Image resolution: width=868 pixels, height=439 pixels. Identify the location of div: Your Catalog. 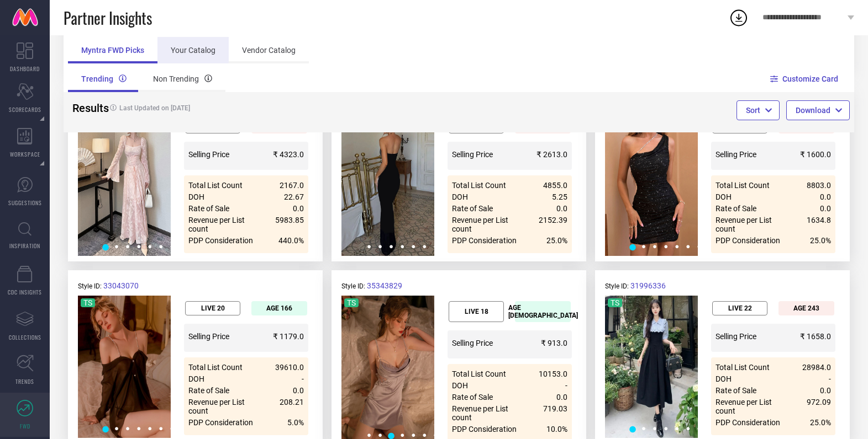
(193, 50).